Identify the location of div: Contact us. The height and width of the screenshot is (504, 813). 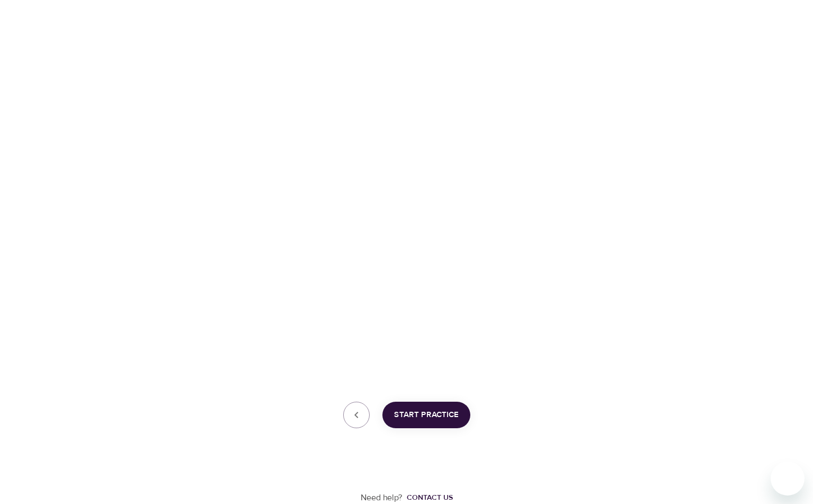
(429, 498).